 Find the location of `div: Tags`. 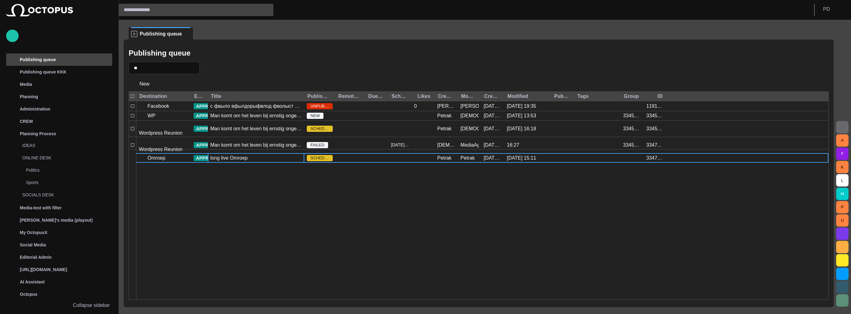

div: Tags is located at coordinates (583, 96).